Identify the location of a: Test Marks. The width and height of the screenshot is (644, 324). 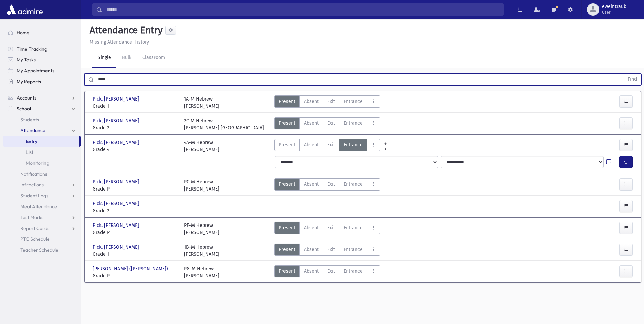
(42, 218).